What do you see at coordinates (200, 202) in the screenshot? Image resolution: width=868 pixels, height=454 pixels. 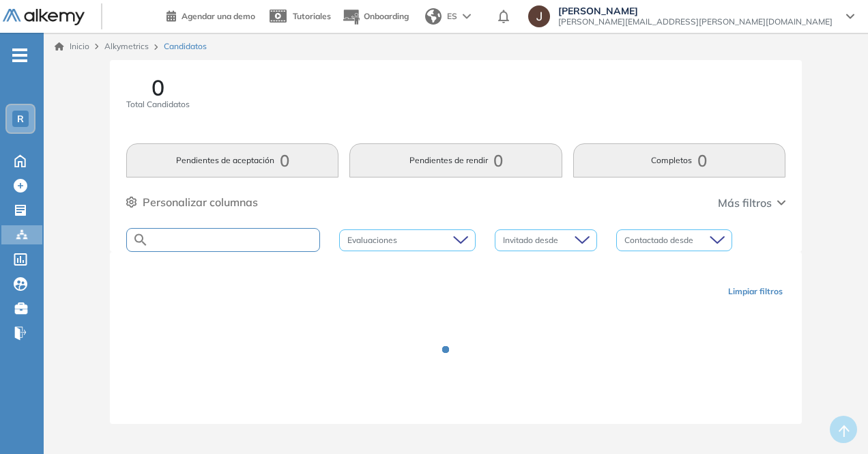 I see `span: Personalizar columnas` at bounding box center [200, 202].